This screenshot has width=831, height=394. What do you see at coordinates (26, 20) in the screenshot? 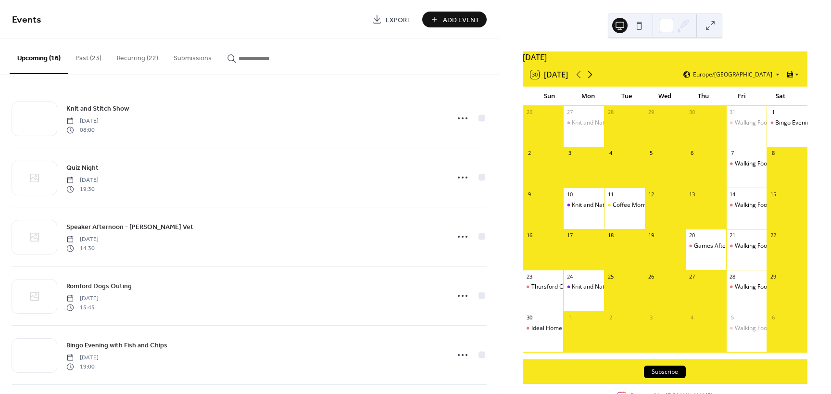
I see `span: Events` at bounding box center [26, 20].